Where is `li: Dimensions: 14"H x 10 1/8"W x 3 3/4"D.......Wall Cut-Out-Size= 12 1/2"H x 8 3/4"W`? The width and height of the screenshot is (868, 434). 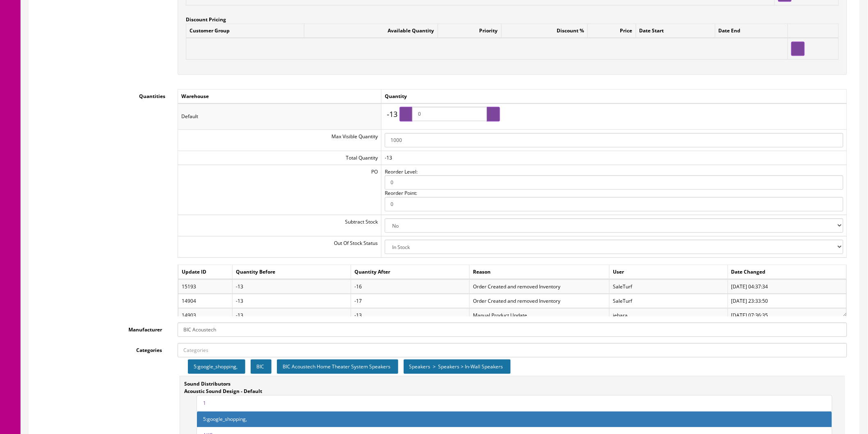
li: Dimensions: 14"H x 10 1/8"W x 3 3/4"D.......Wall Cut-Out-Size= 12 1/2"H x 8 3/4"W is located at coordinates (342, 150).